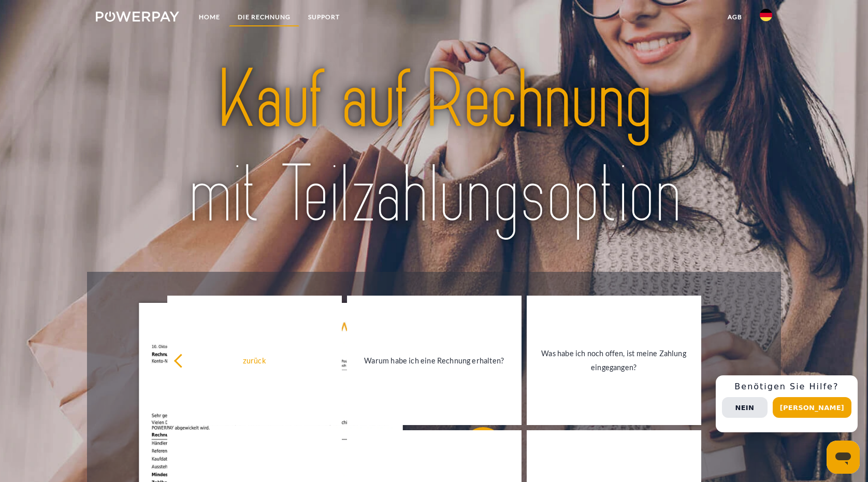 This screenshot has height=482, width=868. What do you see at coordinates (766, 15) in the screenshot?
I see `img: de` at bounding box center [766, 15].